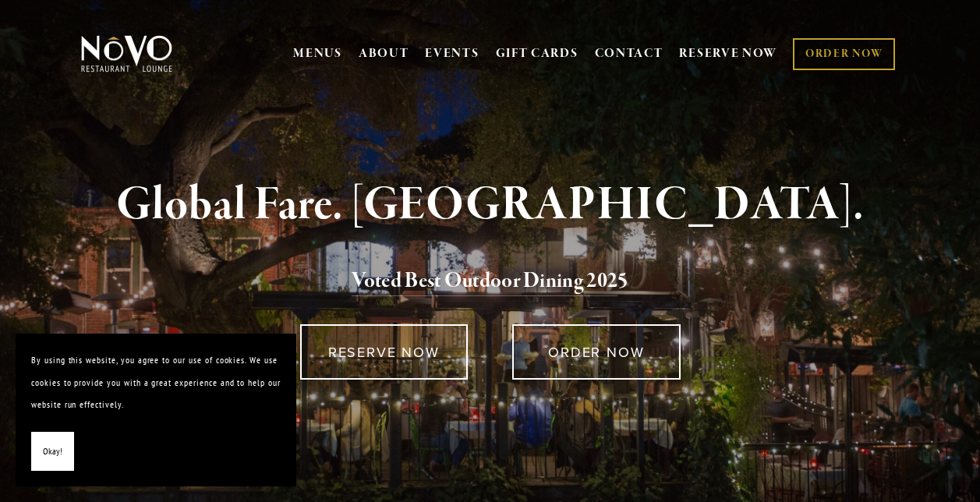  I want to click on span: Okay!, so click(52, 451).